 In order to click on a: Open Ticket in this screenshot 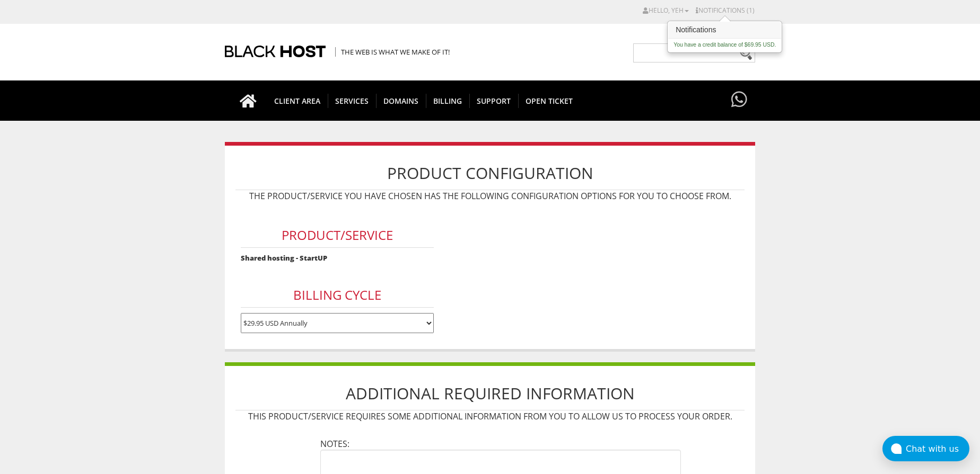, I will do `click(549, 101)`.